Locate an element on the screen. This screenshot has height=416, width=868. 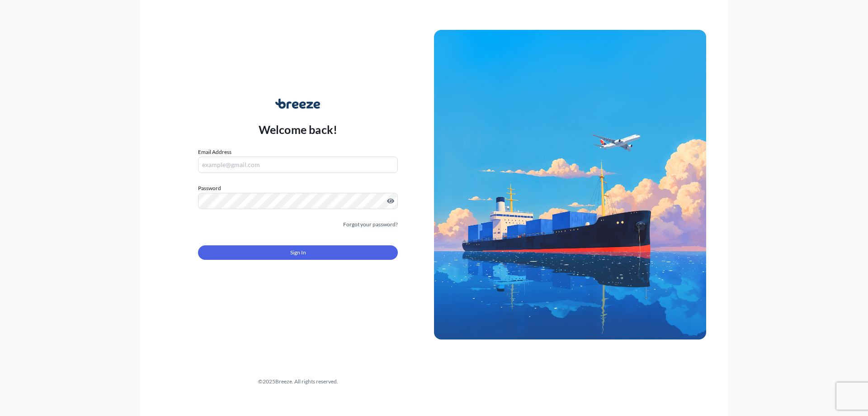
label: Email Address is located at coordinates (215, 152).